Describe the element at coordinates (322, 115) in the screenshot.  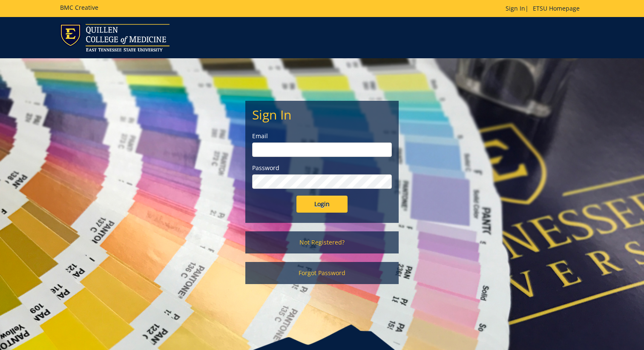
I see `h2: Sign In` at that location.